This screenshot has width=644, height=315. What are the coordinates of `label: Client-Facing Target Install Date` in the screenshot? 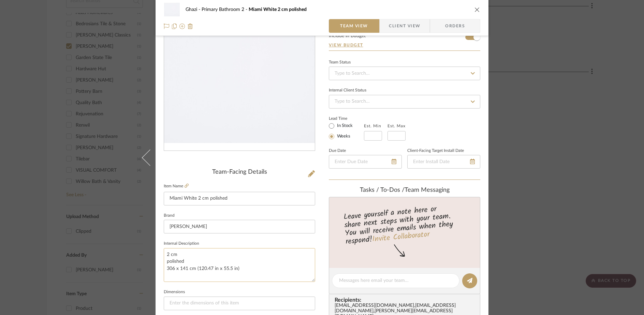 It's located at (436, 151).